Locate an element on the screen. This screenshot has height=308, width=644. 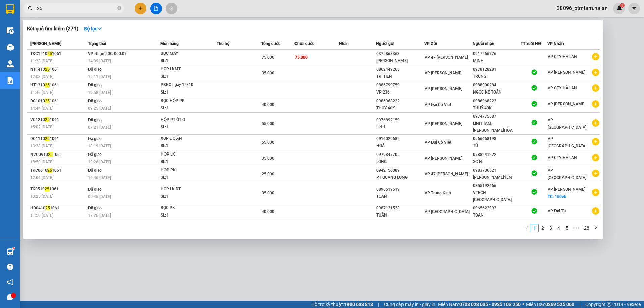
div: HD0410 1061 is located at coordinates (58, 208).